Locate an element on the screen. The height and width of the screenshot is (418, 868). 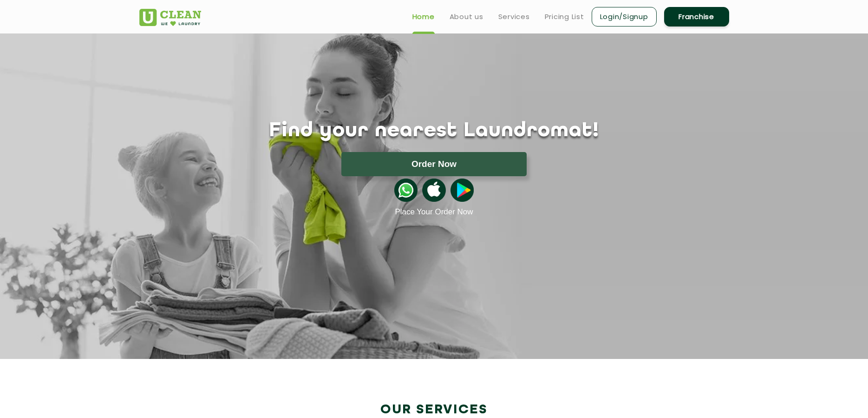
a: Pricing List is located at coordinates (564, 17).